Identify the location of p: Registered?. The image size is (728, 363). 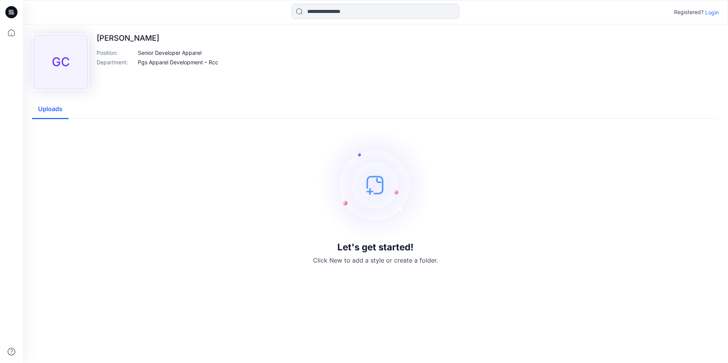
(689, 12).